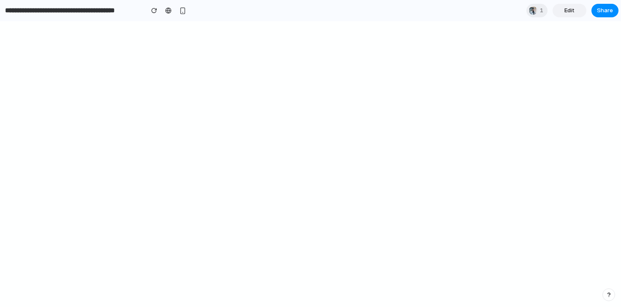  I want to click on div: 1, so click(537, 11).